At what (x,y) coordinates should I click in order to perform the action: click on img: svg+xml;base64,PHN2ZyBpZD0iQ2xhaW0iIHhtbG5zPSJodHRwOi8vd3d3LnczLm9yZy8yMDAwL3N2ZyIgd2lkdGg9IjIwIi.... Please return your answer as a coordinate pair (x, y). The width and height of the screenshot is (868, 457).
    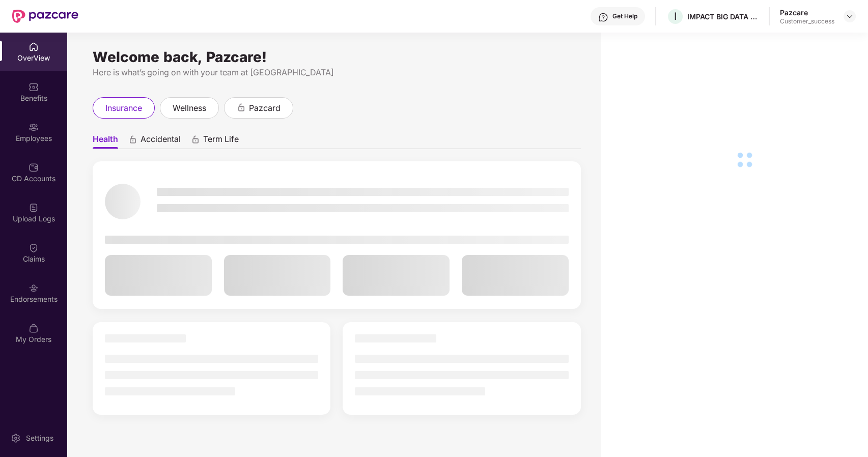
    Looking at the image, I should click on (34, 248).